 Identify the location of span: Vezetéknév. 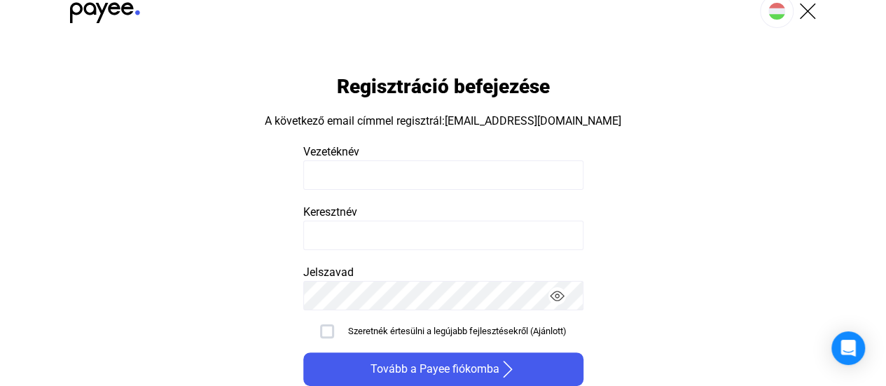
(331, 151).